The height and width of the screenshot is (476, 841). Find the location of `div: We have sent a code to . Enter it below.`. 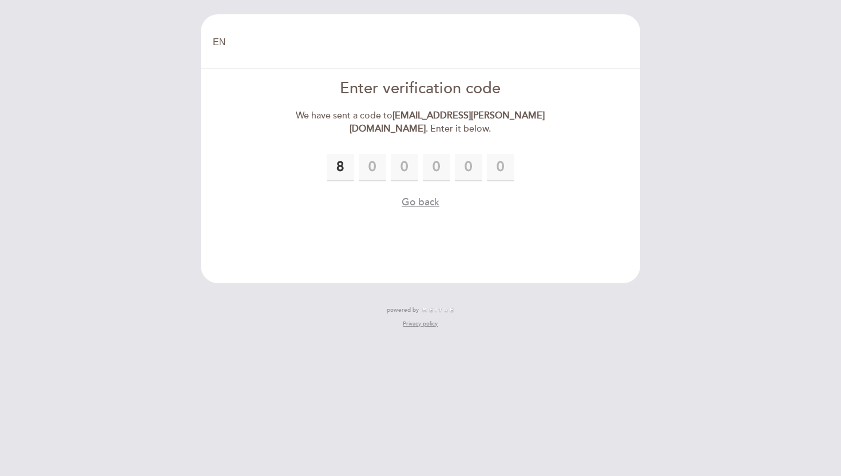

div: We have sent a code to . Enter it below. is located at coordinates (421, 122).